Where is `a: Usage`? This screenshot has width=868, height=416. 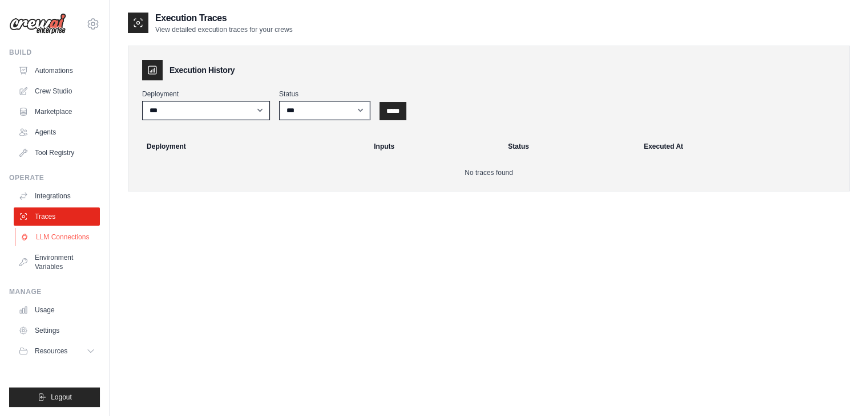
a: Usage is located at coordinates (57, 310).